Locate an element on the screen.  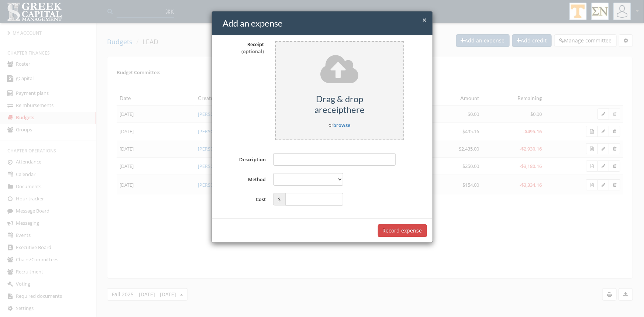
h5: Drag & drop a receipt here is located at coordinates (339, 104).